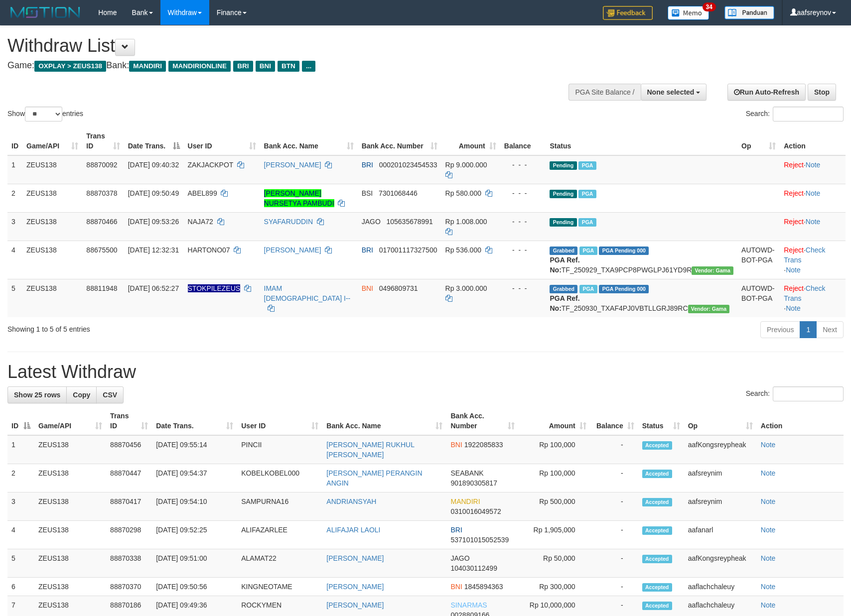  What do you see at coordinates (766, 92) in the screenshot?
I see `a: Run Auto-Refresh` at bounding box center [766, 92].